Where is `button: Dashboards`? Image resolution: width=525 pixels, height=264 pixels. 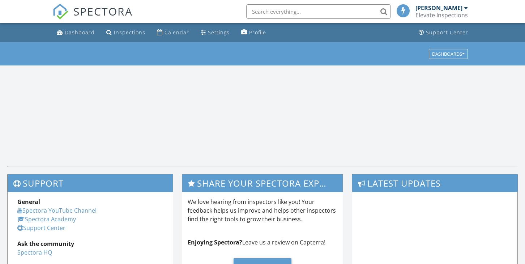 button: Dashboards is located at coordinates (448, 54).